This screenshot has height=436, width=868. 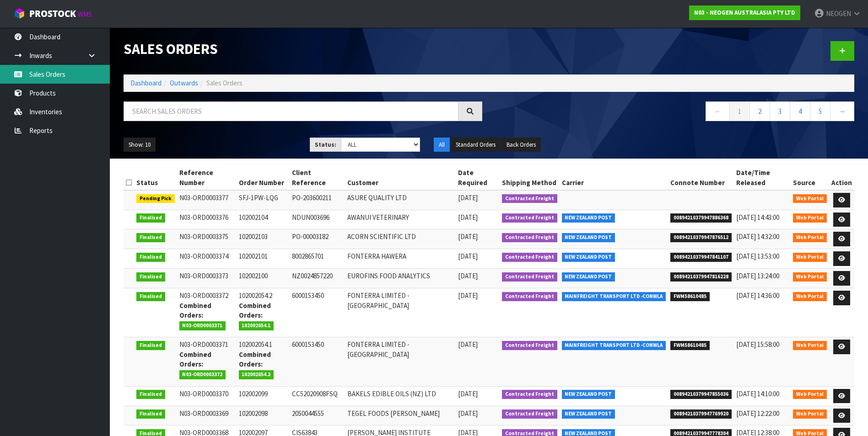 I want to click on a: 2, so click(x=760, y=111).